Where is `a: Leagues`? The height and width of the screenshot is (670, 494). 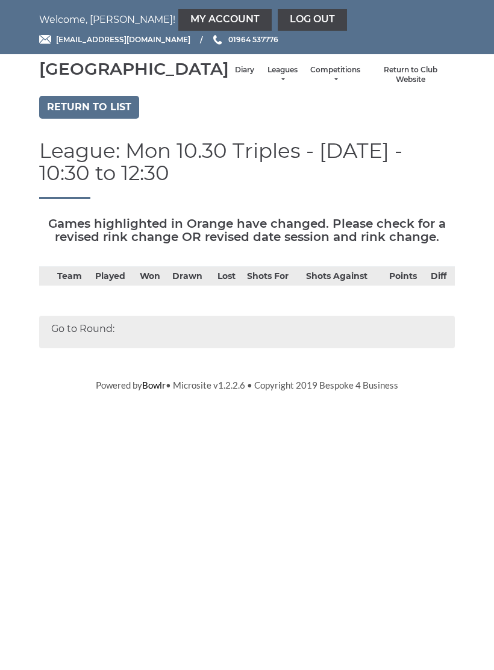 a: Leagues is located at coordinates (282, 75).